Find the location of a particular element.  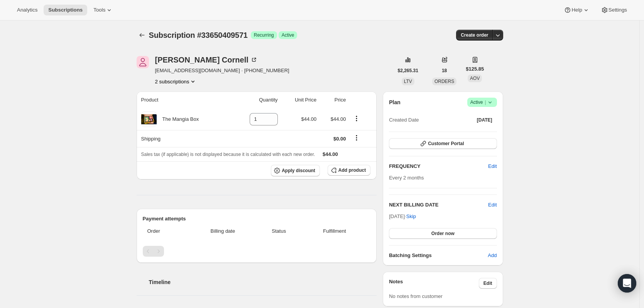

span: Order now is located at coordinates (443, 234).